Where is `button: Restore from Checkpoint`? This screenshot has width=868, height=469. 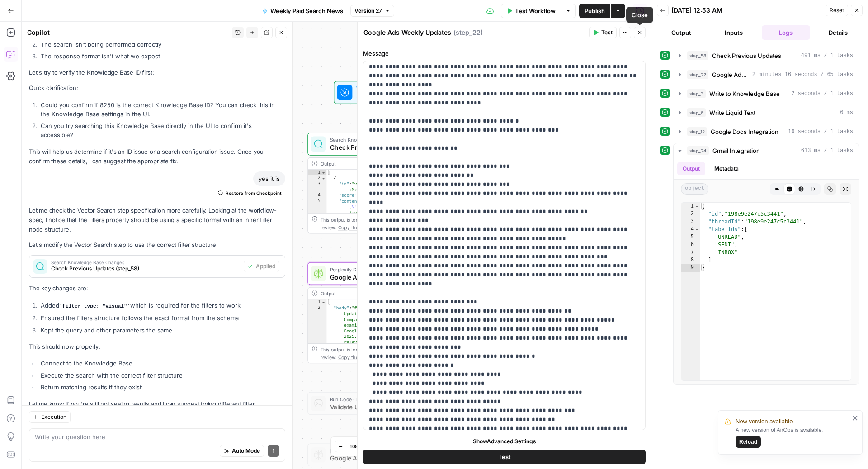
button: Restore from Checkpoint is located at coordinates (250, 193).